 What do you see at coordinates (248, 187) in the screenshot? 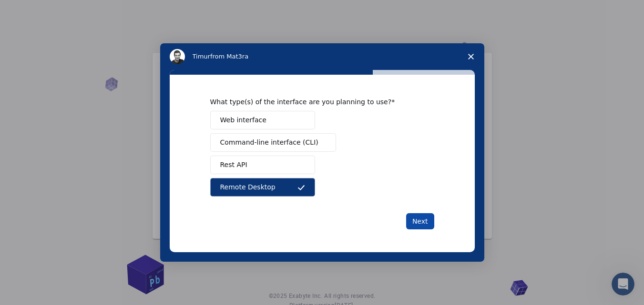
I see `span: Remote Desktop` at bounding box center [248, 187].